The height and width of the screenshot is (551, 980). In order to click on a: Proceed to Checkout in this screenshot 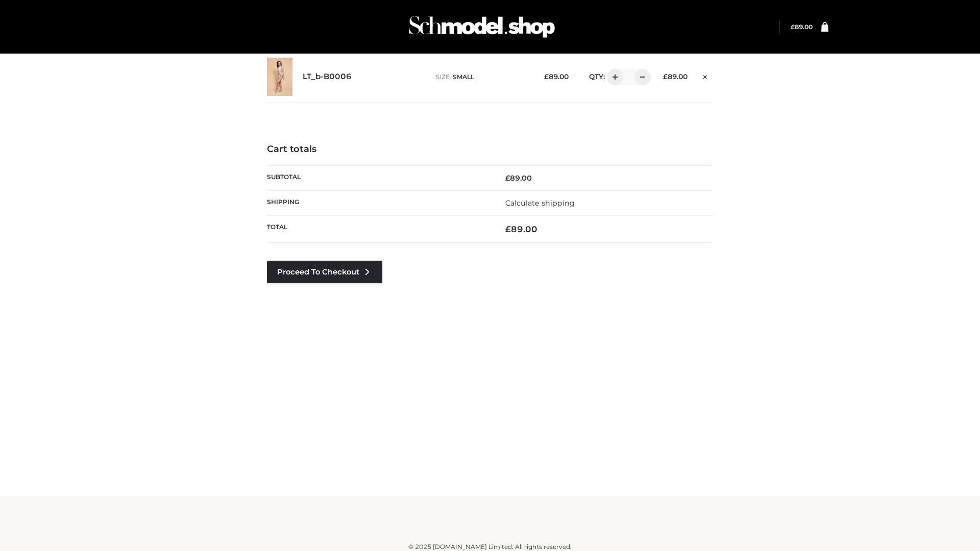, I will do `click(324, 272)`.